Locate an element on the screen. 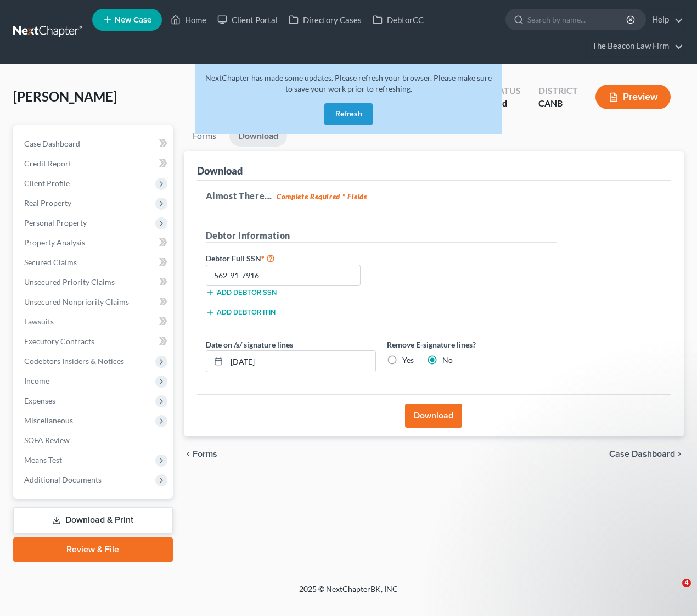 This screenshot has height=616, width=697. div: Status is located at coordinates (504, 90).